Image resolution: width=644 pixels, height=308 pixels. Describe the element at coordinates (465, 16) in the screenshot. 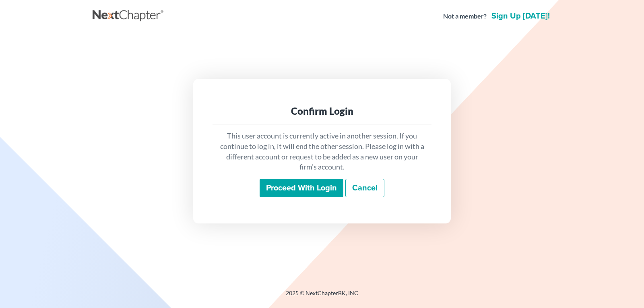

I see `strong: Not a member?` at that location.